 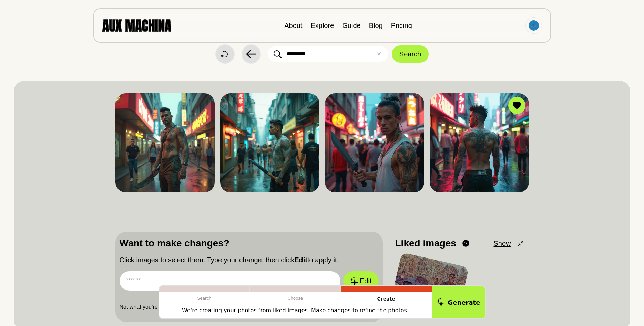 What do you see at coordinates (376, 25) in the screenshot?
I see `a: Blog` at bounding box center [376, 25].